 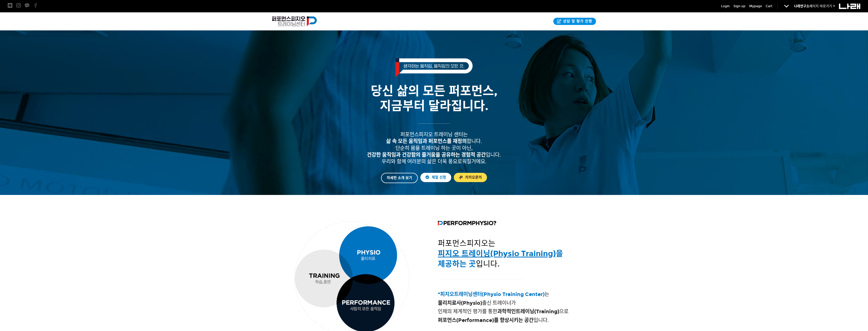 I want to click on a: Cart, so click(x=769, y=6).